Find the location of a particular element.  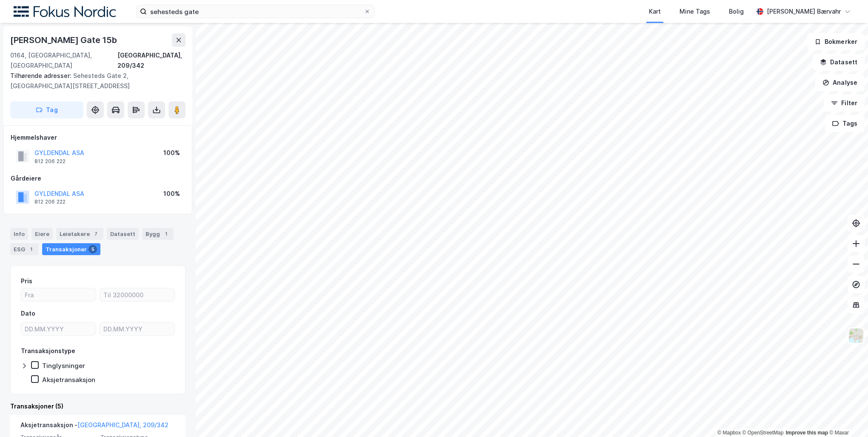

a: Improve this map is located at coordinates (807, 432).